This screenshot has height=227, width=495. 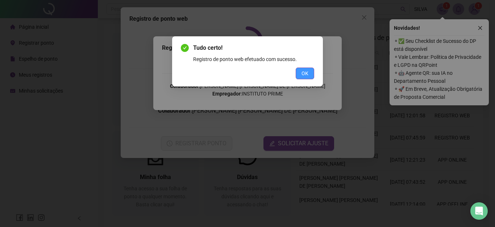 What do you see at coordinates (185, 48) in the screenshot?
I see `span: check-circle` at bounding box center [185, 48].